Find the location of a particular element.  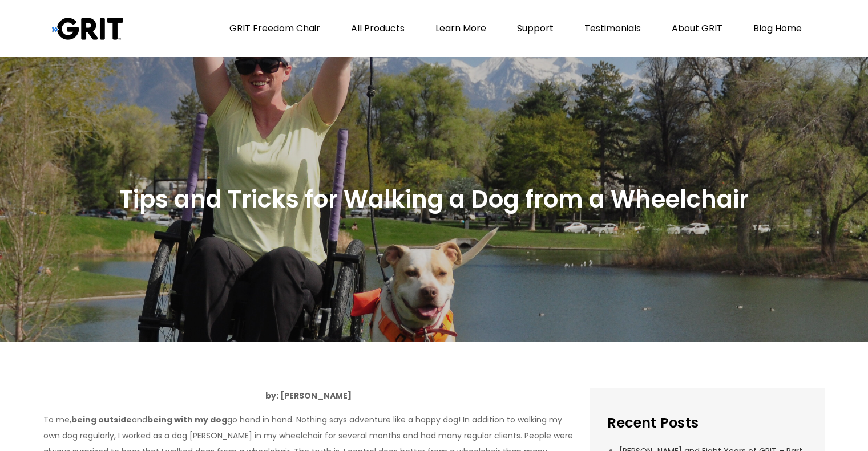

h2: Recent Posts is located at coordinates (707, 423).